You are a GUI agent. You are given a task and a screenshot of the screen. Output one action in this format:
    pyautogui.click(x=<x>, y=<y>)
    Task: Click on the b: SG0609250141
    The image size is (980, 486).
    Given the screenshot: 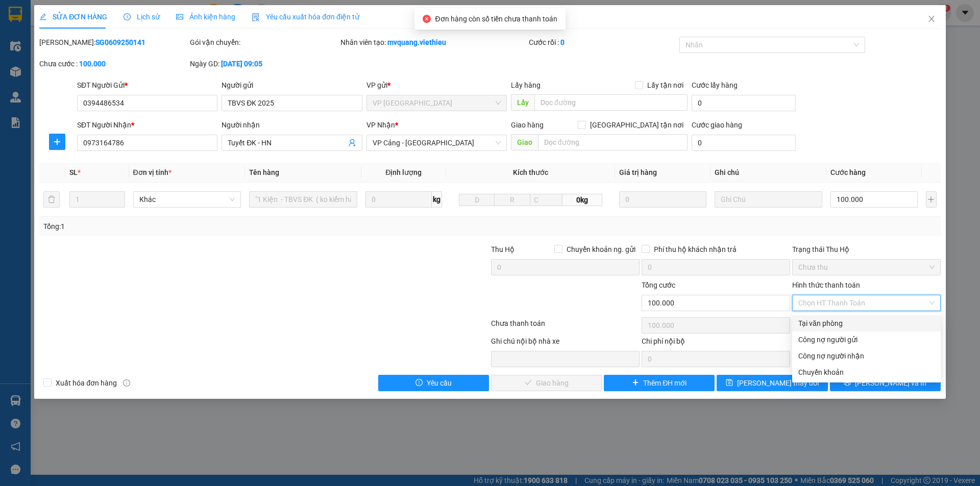 What is the action you would take?
    pyautogui.click(x=121, y=42)
    